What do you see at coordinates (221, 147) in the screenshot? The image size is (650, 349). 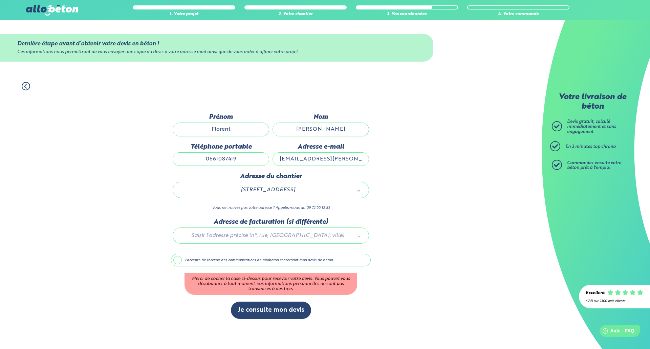 I see `label: Téléphone portable` at bounding box center [221, 147].